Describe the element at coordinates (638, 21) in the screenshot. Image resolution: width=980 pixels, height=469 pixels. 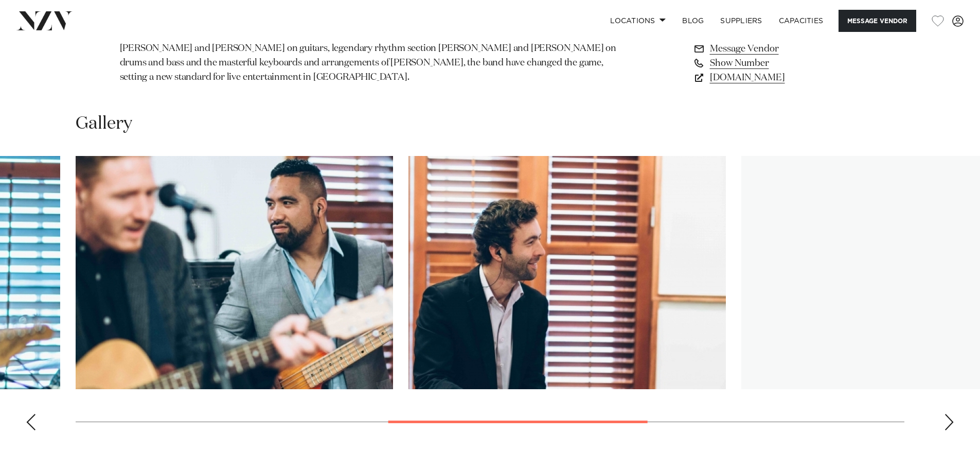
I see `a: Locations` at that location.